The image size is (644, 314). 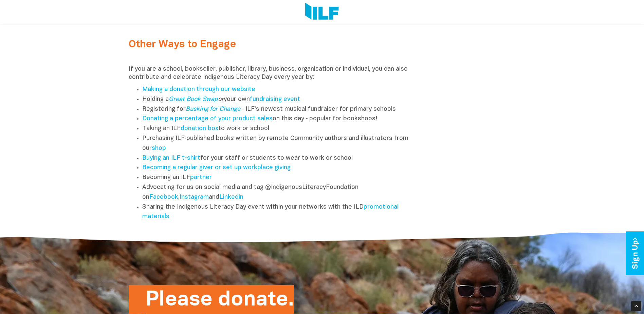 I want to click on a: fundraising event, so click(x=275, y=99).